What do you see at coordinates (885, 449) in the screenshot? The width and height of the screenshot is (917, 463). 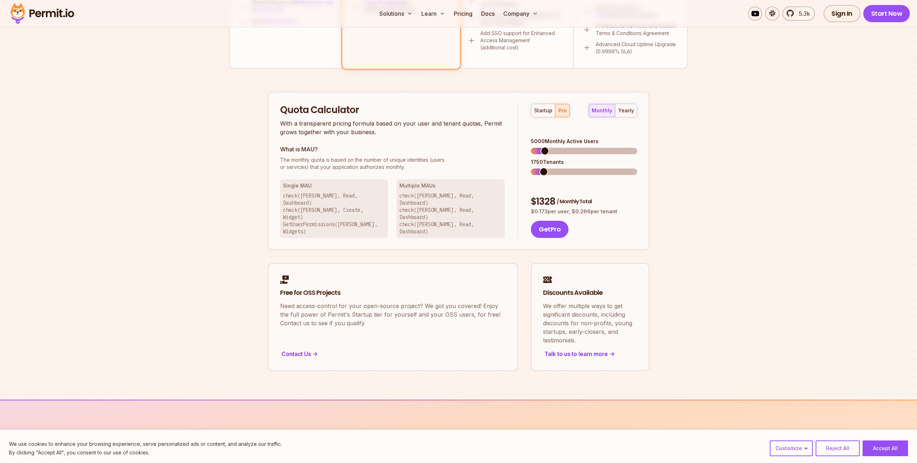 I see `button: Accept All` at bounding box center [885, 449].